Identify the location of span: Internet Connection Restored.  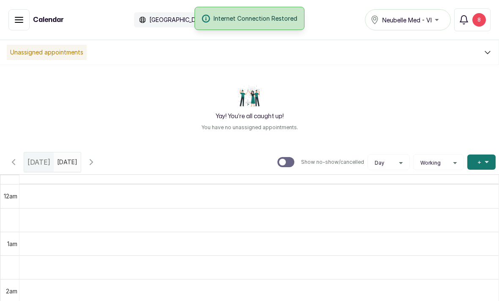
(255, 18).